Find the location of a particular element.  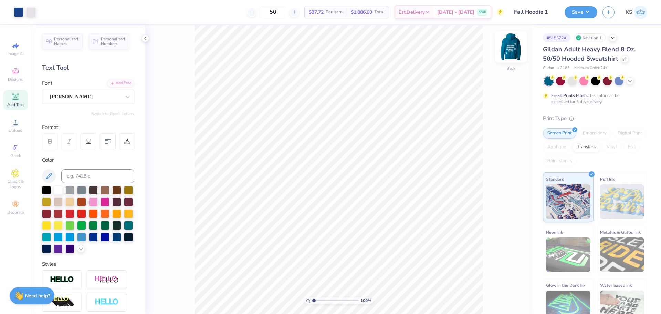

div: Rhinestones is located at coordinates (560, 161).